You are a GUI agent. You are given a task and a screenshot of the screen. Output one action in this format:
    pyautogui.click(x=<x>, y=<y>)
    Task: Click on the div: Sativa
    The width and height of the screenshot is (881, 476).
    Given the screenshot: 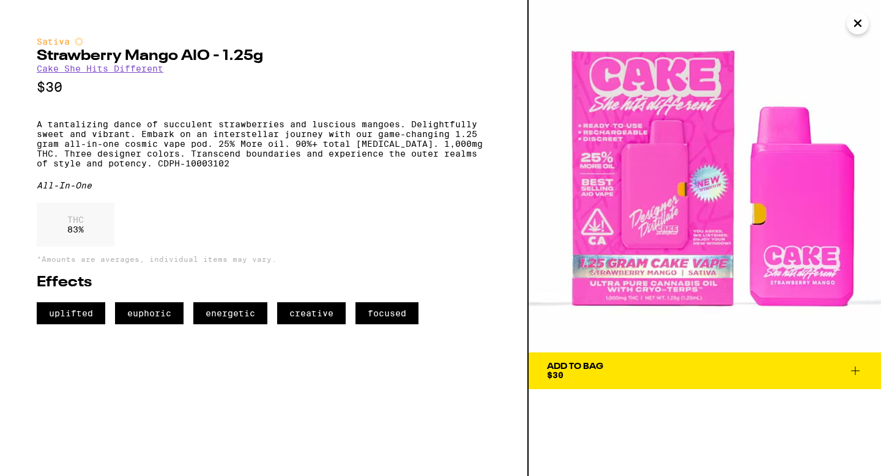 What is the action you would take?
    pyautogui.click(x=264, y=42)
    